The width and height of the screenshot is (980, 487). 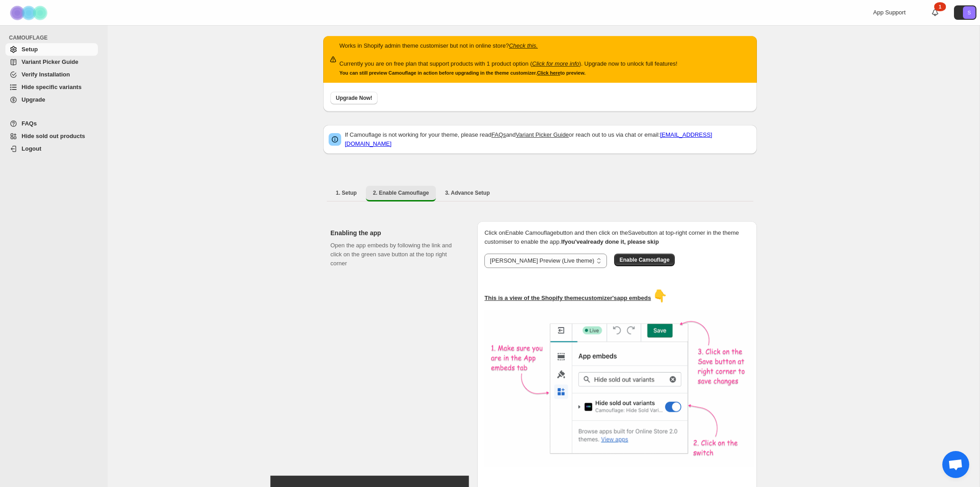 I want to click on p: Works in Shopify admin theme customiser but not in online store?, so click(x=508, y=46).